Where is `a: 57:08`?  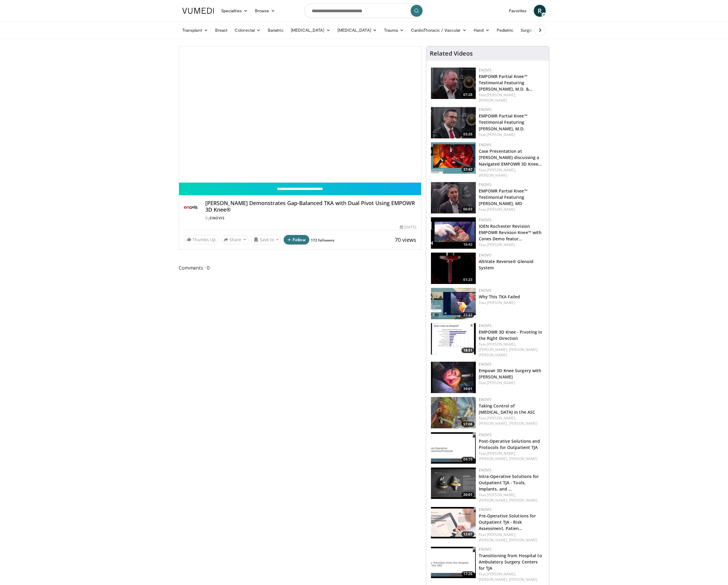
a: 57:08 is located at coordinates (453, 412).